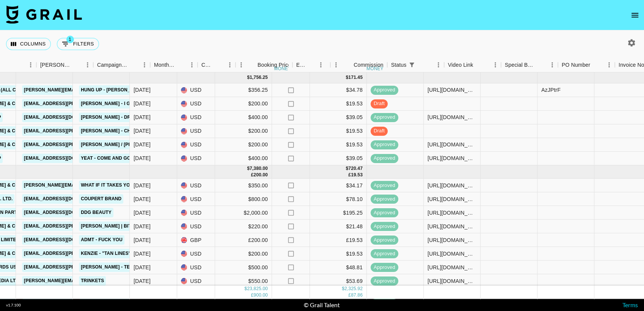 Image resolution: width=644 pixels, height=311 pixels. I want to click on div: $34.78, so click(338, 91).